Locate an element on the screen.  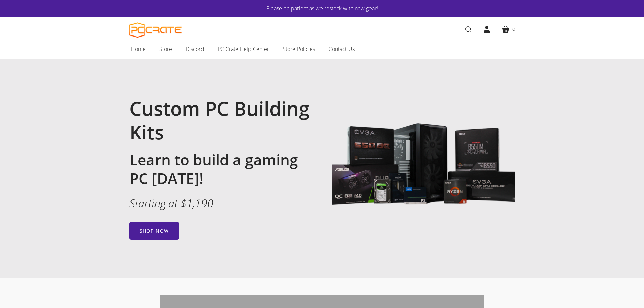
span: Store Policies is located at coordinates (299, 49).